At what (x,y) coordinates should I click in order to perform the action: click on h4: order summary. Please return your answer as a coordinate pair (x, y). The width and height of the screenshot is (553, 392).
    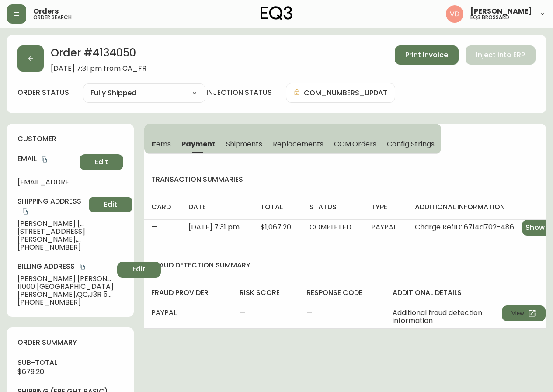
    Looking at the image, I should click on (70, 342).